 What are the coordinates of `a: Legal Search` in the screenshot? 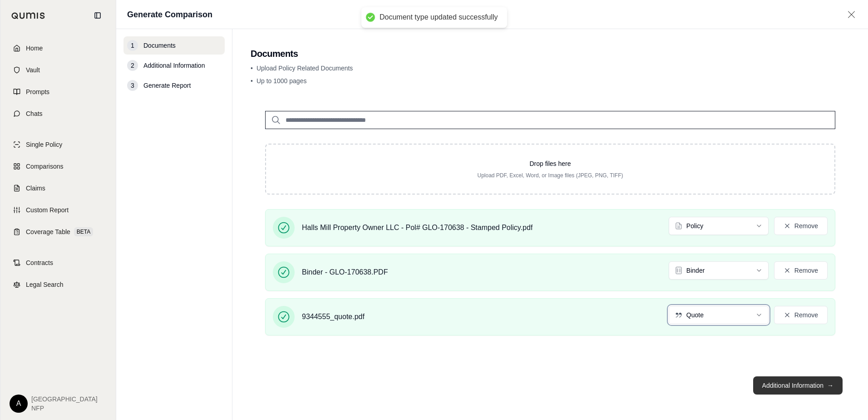 It's located at (58, 284).